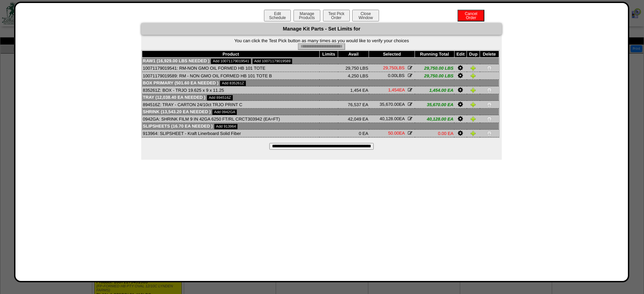  What do you see at coordinates (434, 133) in the screenshot?
I see `td: 0.00 EA` at bounding box center [434, 133].